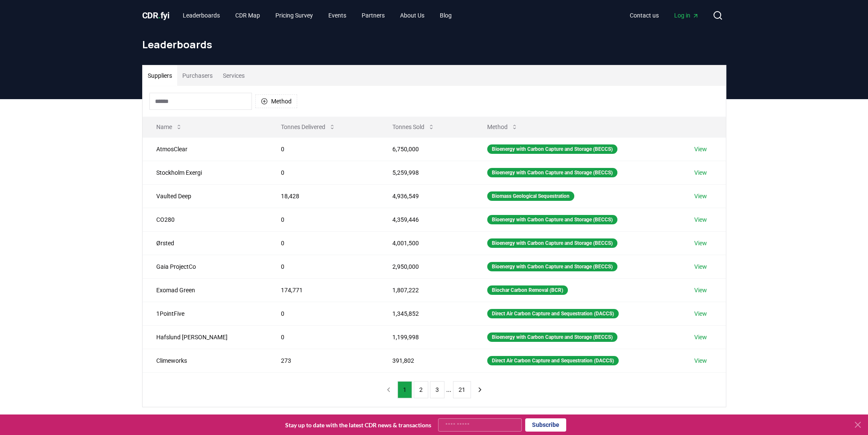 The image size is (868, 435). Describe the element at coordinates (197, 75) in the screenshot. I see `button: Purchasers` at that location.